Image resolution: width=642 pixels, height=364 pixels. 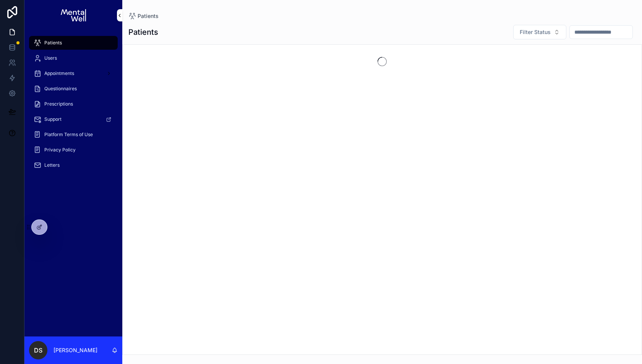 What do you see at coordinates (53, 119) in the screenshot?
I see `span: Support` at bounding box center [53, 119].